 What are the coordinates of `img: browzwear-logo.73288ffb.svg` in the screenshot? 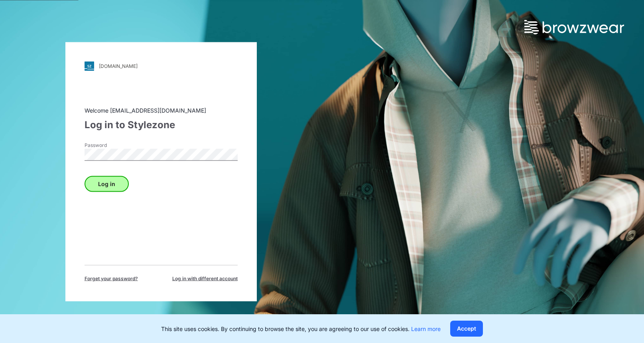 It's located at (574, 27).